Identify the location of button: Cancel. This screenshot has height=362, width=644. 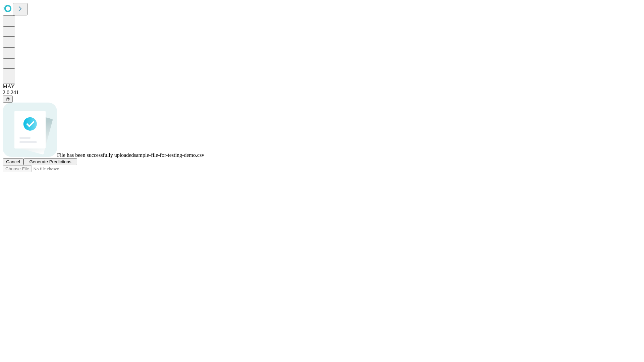
(13, 162).